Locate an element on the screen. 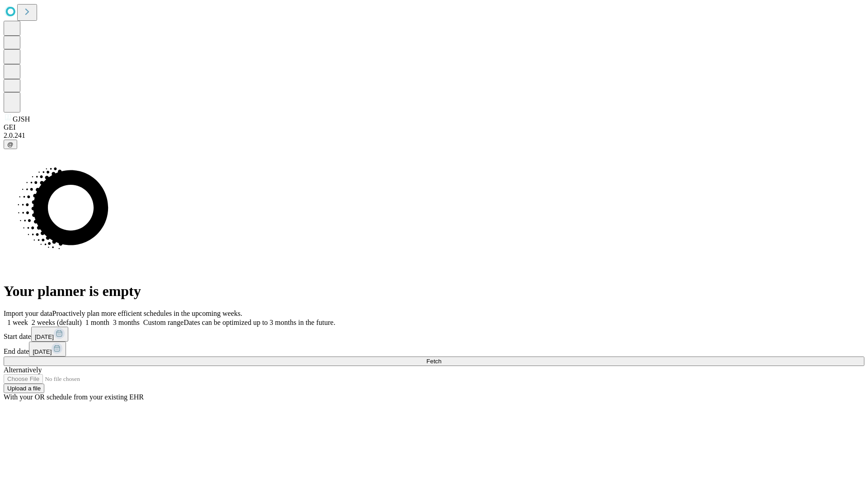 Image resolution: width=868 pixels, height=488 pixels. span: With your OR schedule from your existing EHR is located at coordinates (74, 397).